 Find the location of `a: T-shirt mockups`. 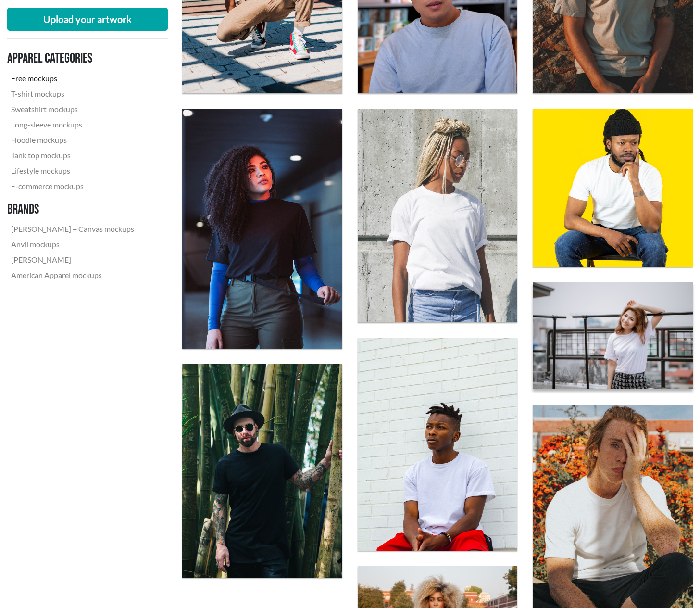

a: T-shirt mockups is located at coordinates (73, 94).